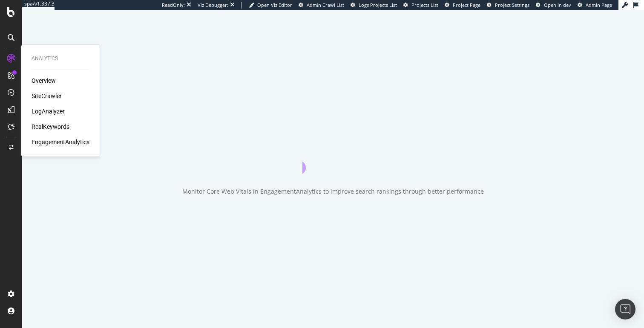 Image resolution: width=644 pixels, height=328 pixels. Describe the element at coordinates (625, 309) in the screenshot. I see `div: Open Intercom Messenger` at that location.